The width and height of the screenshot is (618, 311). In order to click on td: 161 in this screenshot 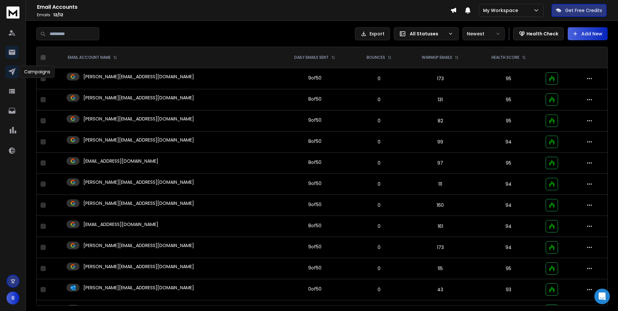, I will do `click(440, 226)`.